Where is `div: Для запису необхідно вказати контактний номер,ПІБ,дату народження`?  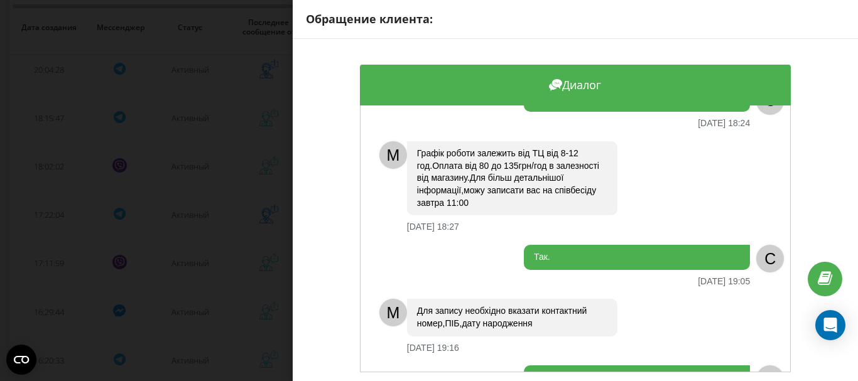
div: Для запису необхідно вказати контактний номер,ПІБ,дату народження is located at coordinates (512, 317).